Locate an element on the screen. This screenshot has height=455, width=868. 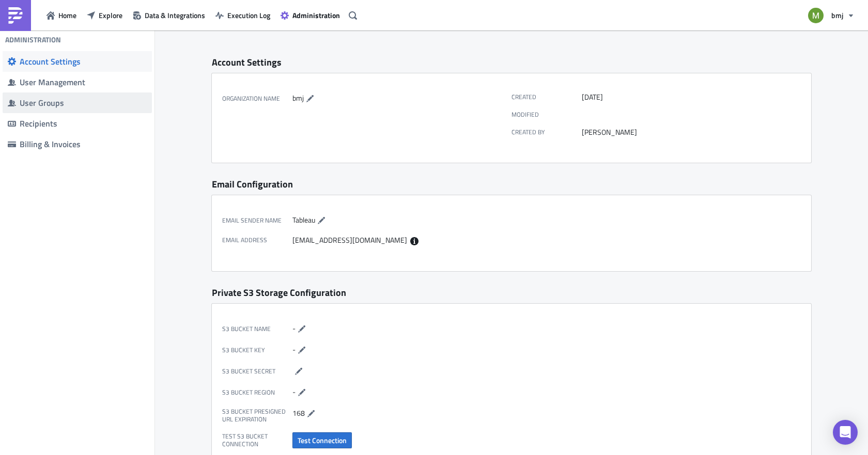
span: Home is located at coordinates (67, 15).